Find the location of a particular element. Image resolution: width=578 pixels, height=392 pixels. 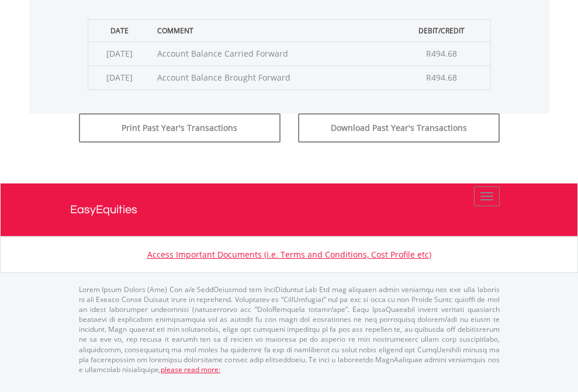

p: Lorem Ipsum Dolors (Ame) Con a/e SeddOeiusmod tem InciDiduntut Lab Etd mag aliquaen admin veniamq... is located at coordinates (289, 329).